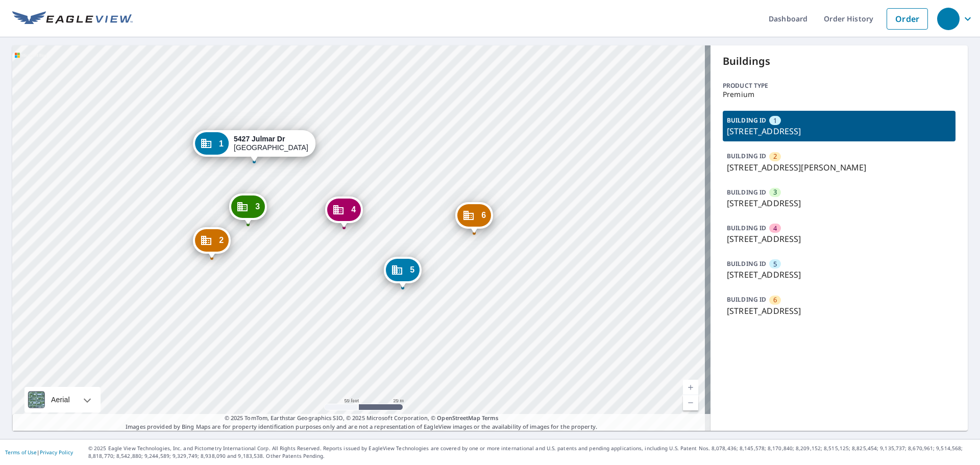  Describe the element at coordinates (403, 273) in the screenshot. I see `div: Dropped pin, building 5, Commercial property, 5425 Julmar Dr Cincinnati, OH 45238` at that location.